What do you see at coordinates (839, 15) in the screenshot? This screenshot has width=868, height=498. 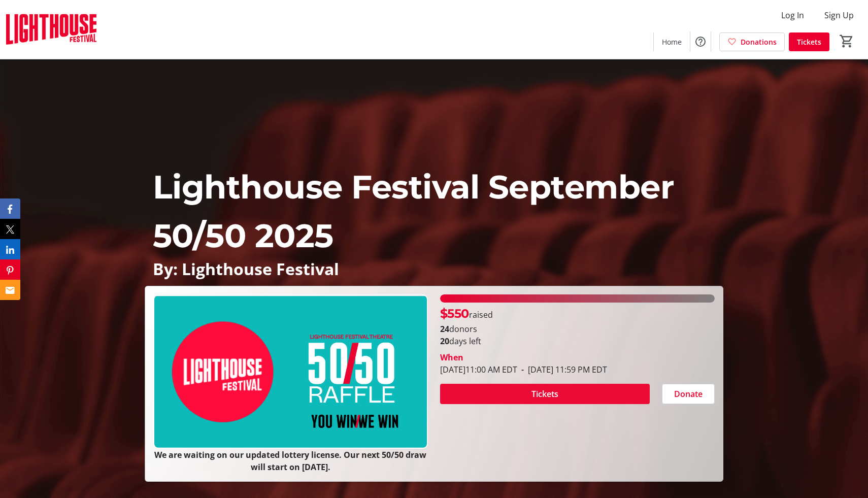 I see `span: Sign Up` at bounding box center [839, 15].